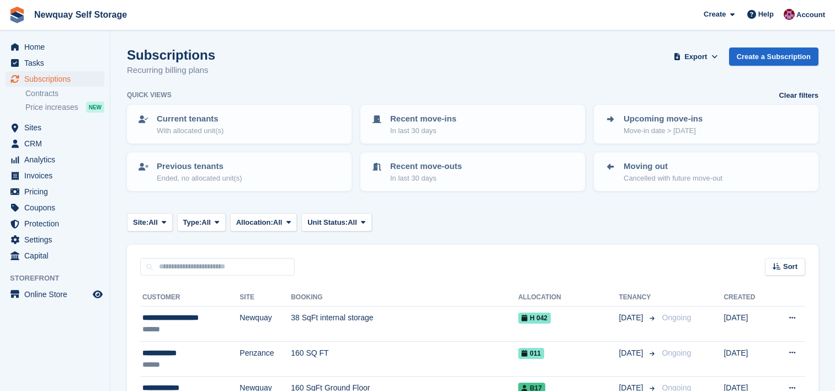 This screenshot has width=835, height=391. Describe the element at coordinates (255, 223) in the screenshot. I see `span: Allocation:` at that location.